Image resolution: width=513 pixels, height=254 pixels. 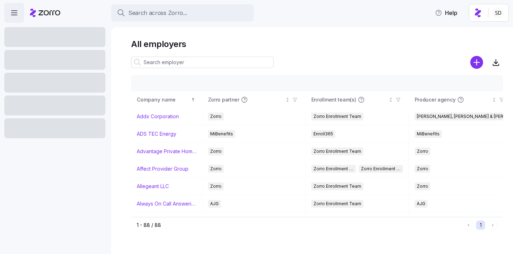 I want to click on button: Search across Zorro..., so click(x=183, y=13).